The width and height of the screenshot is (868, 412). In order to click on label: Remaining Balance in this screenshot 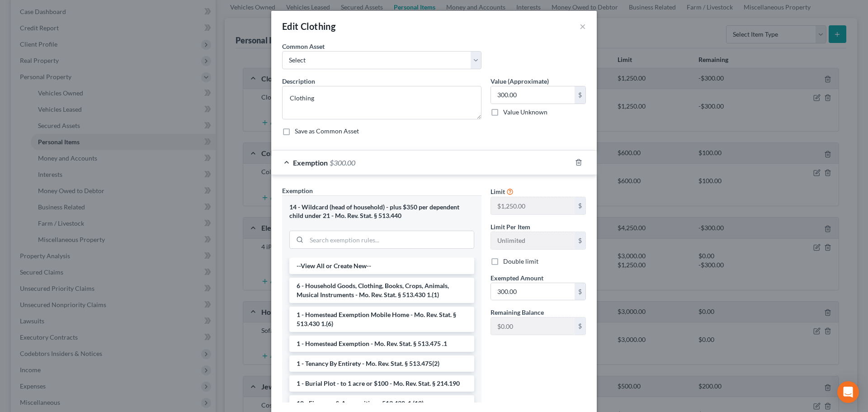, I will do `click(517, 312)`.